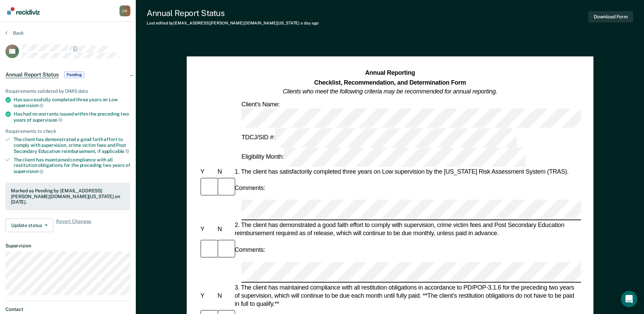  What do you see at coordinates (29, 225) in the screenshot?
I see `button: Update status` at bounding box center [29, 225].